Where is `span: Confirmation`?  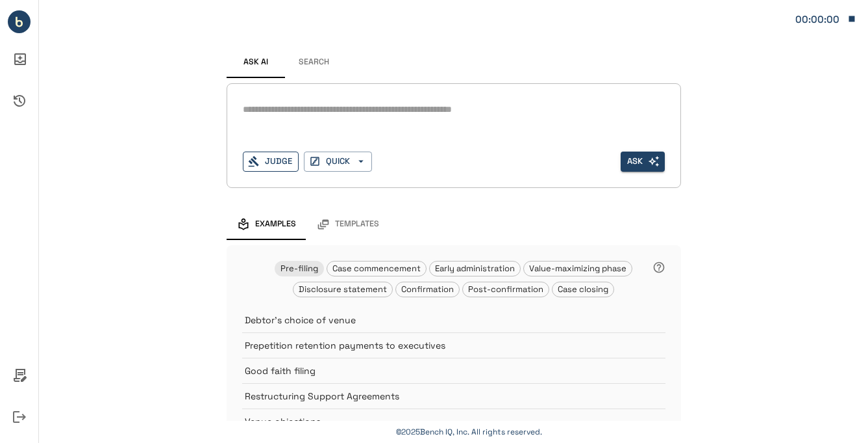 span: Confirmation is located at coordinates (428, 289).